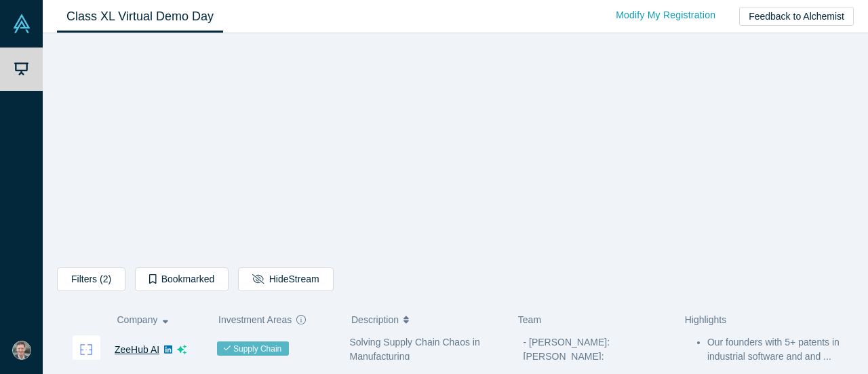 The height and width of the screenshot is (374, 868). Describe the element at coordinates (415, 349) in the screenshot. I see `span: Solving Supply Chain Chaos in Manufacturing` at that location.